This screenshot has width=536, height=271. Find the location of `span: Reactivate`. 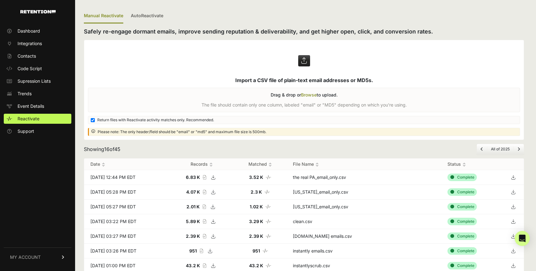

span: Reactivate is located at coordinates (28, 119).